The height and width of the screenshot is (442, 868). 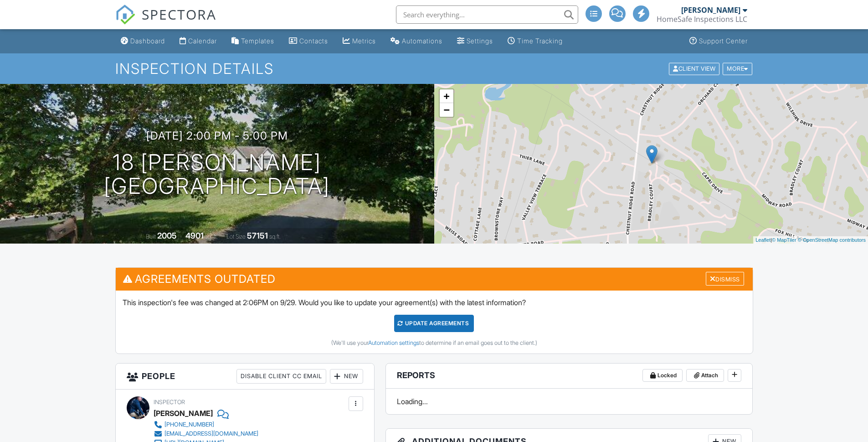 What do you see at coordinates (434, 278) in the screenshot?
I see `h3: Agreements Outdated` at bounding box center [434, 278].